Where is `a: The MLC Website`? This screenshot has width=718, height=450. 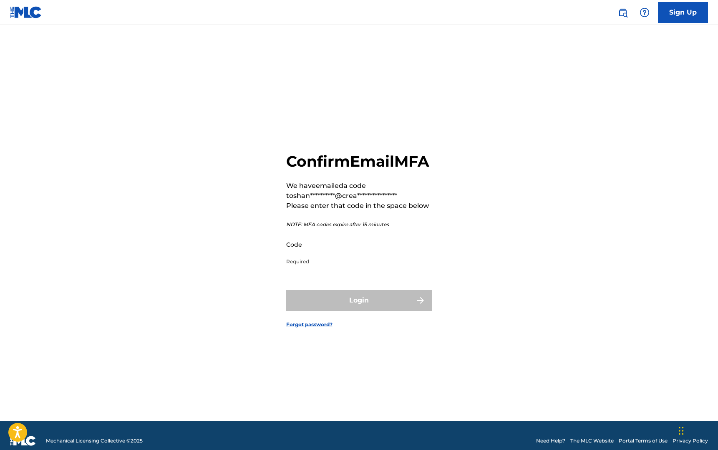 a: The MLC Website is located at coordinates (592, 441).